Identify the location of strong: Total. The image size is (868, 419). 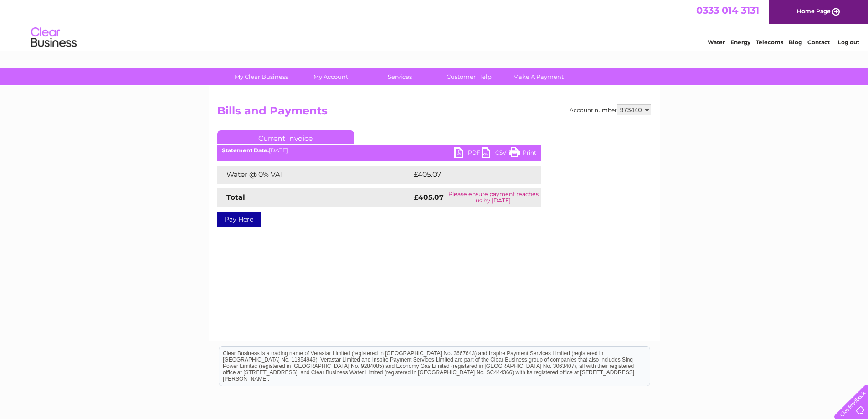
(235, 197).